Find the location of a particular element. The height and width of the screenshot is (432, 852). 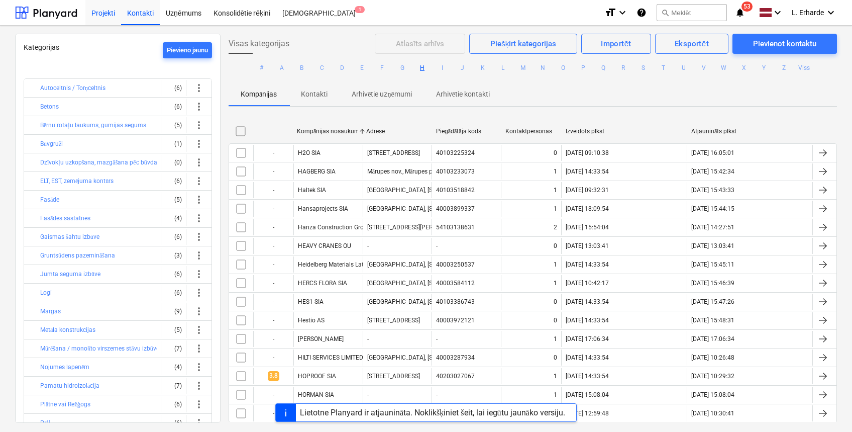

p: Kompānijas is located at coordinates (259, 94).